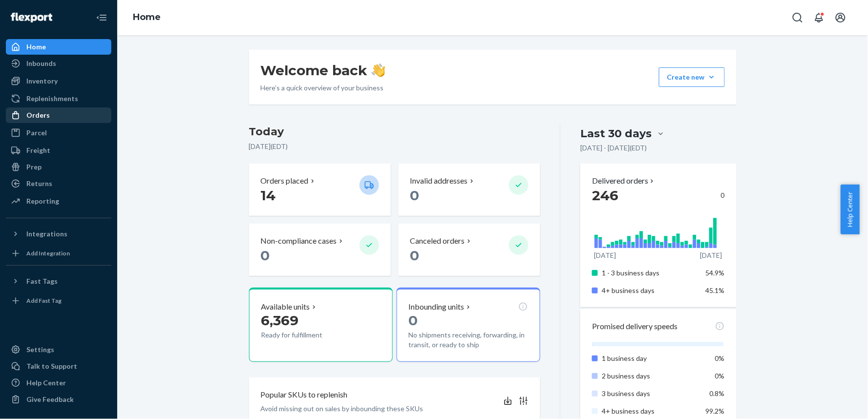  I want to click on a: Help Center, so click(58, 383).